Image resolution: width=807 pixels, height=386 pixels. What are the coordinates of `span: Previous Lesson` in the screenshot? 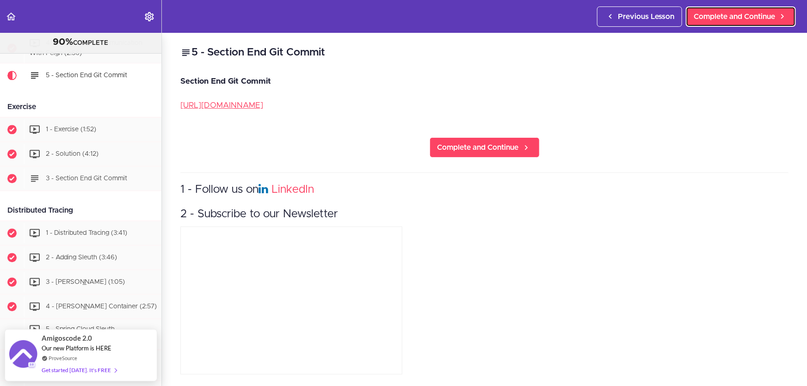 It's located at (646, 17).